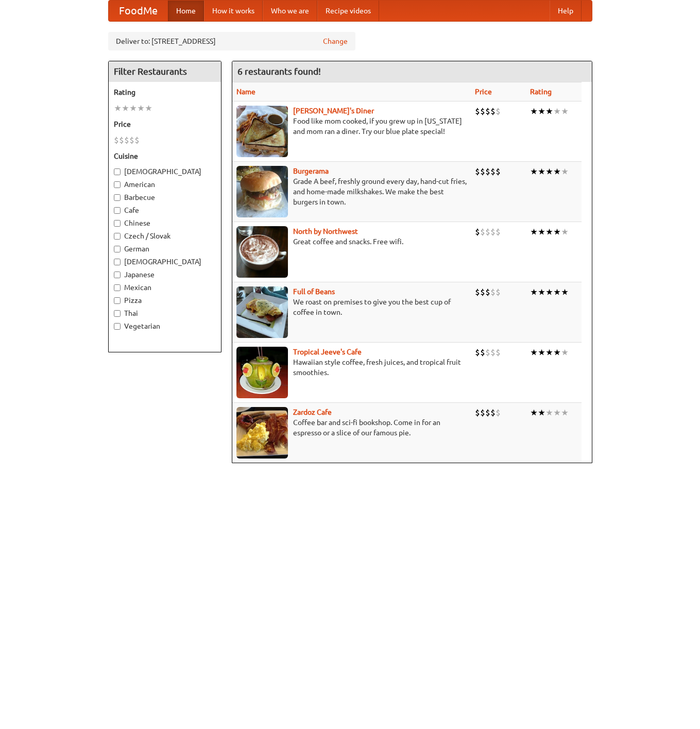  I want to click on a: Help, so click(566, 11).